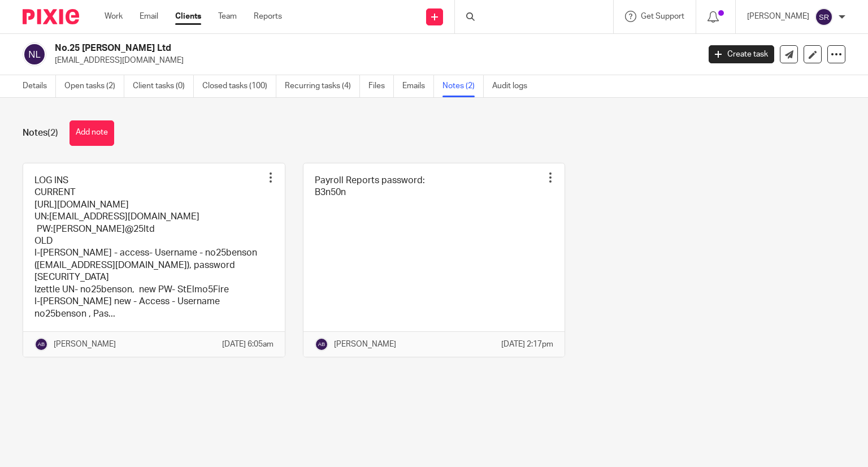 The image size is (868, 467). I want to click on a: Send new email, so click(789, 54).